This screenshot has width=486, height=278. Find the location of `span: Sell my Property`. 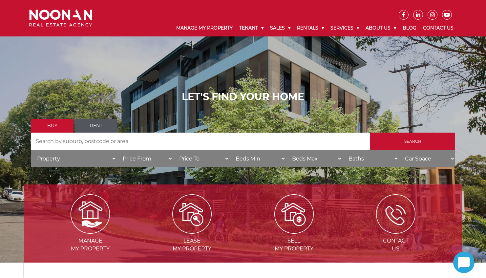

span: Sell my Property is located at coordinates (294, 245).